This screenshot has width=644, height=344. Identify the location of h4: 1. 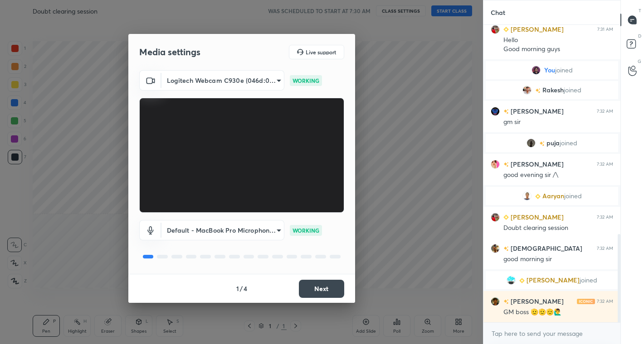
(237, 289).